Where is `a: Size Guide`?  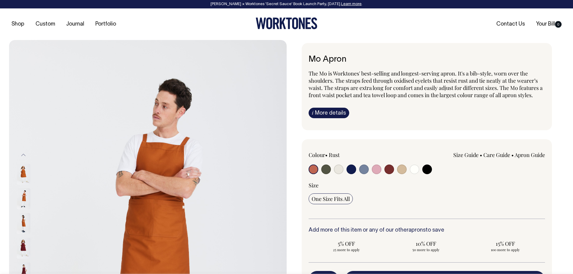
a: Size Guide is located at coordinates (466, 155).